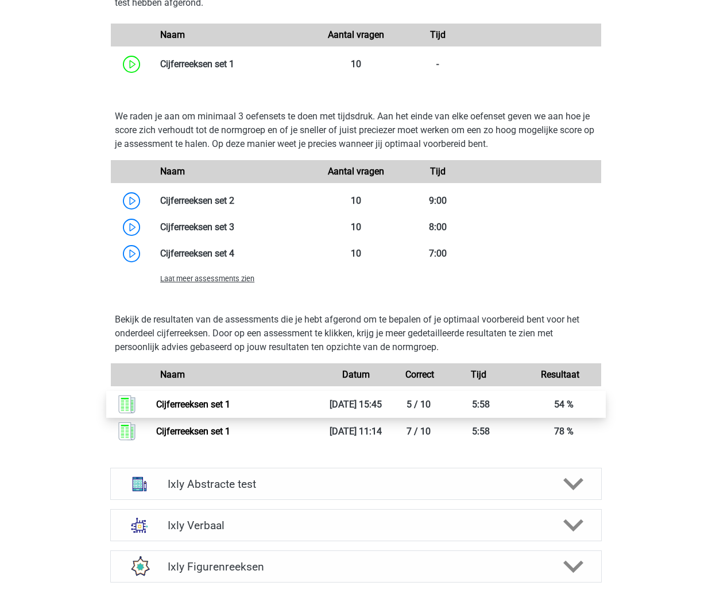 The image size is (712, 590). What do you see at coordinates (233, 227) in the screenshot?
I see `div: Cijferreeksen set 3` at bounding box center [233, 227].